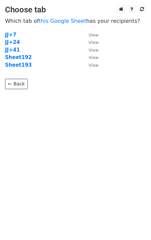 This screenshot has width=151, height=240. I want to click on a: JJ+24, so click(12, 42).